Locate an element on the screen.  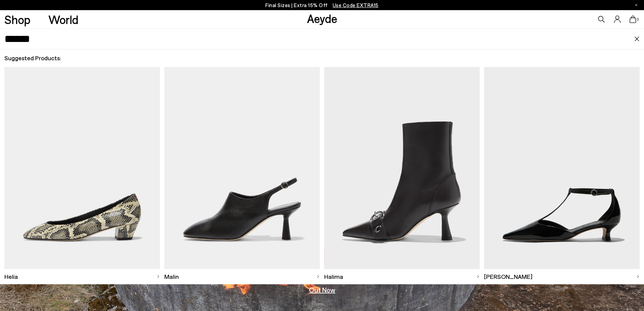
a: Aeyde is located at coordinates (322, 18).